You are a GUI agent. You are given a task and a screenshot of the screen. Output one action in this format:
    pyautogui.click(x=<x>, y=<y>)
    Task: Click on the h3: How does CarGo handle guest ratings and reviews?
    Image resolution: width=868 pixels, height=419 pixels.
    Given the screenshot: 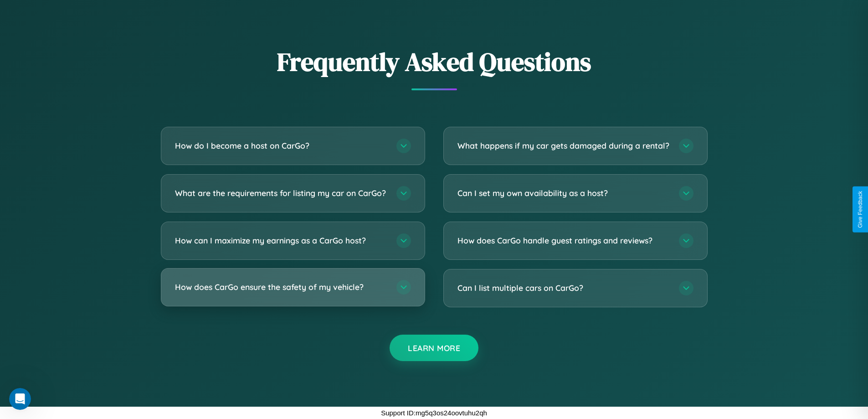 What is the action you would take?
    pyautogui.click(x=563, y=240)
    